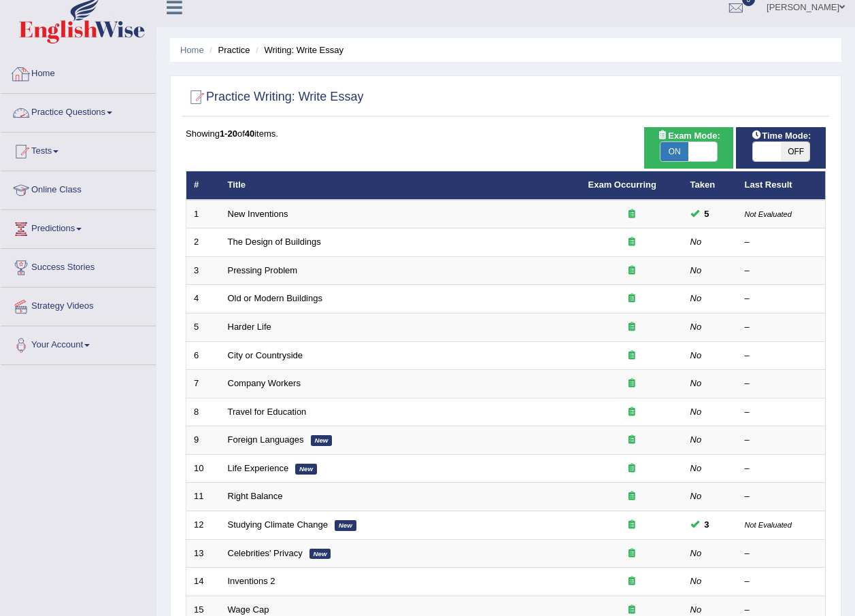 This screenshot has width=855, height=616. I want to click on td: 6, so click(204, 356).